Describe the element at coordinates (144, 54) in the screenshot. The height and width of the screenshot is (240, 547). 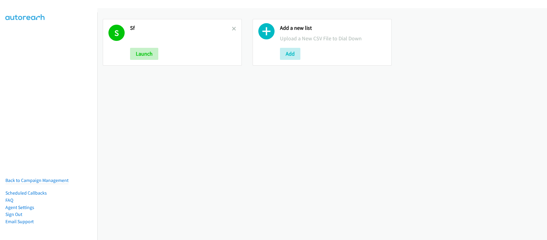
I see `button: Launch` at that location.